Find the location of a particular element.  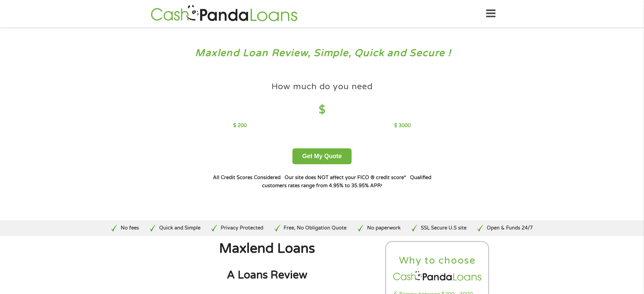

p: Free, No Obligation Quote is located at coordinates (315, 228).